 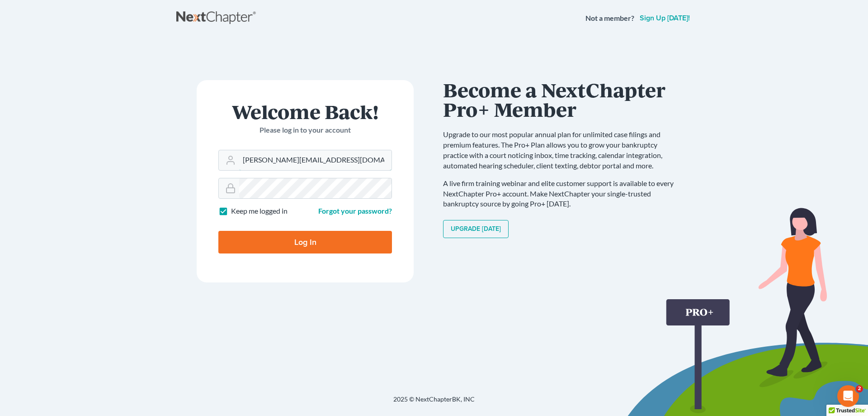 I want to click on div: 2025 © NextChapterBK, INC, so click(x=434, y=403).